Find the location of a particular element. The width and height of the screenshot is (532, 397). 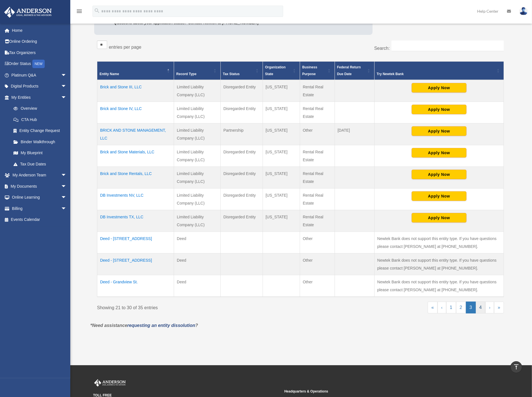

a: Online Learningarrow_drop_down is located at coordinates (39, 197).